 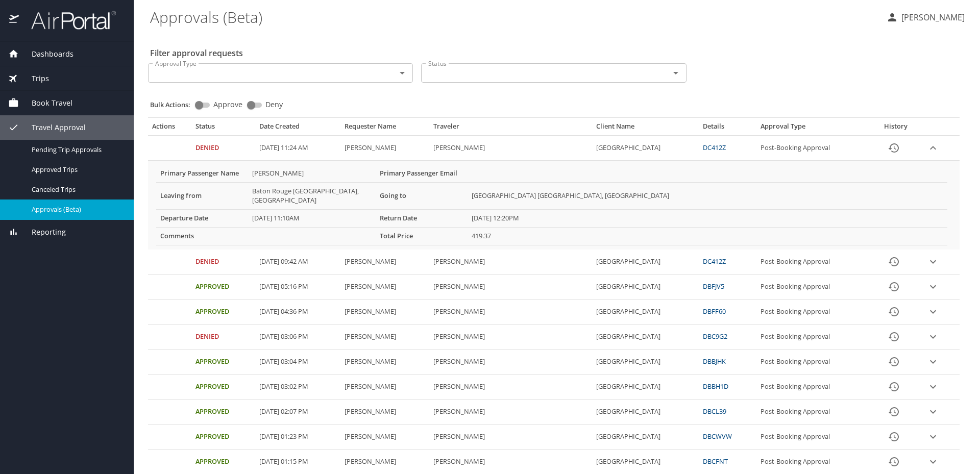 I want to click on button: Open, so click(x=402, y=73).